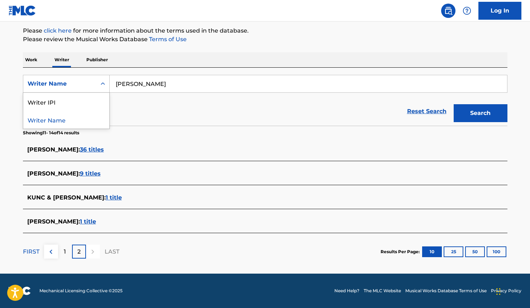 This screenshot has height=308, width=530. What do you see at coordinates (79, 252) in the screenshot?
I see `p: 2` at bounding box center [79, 252].